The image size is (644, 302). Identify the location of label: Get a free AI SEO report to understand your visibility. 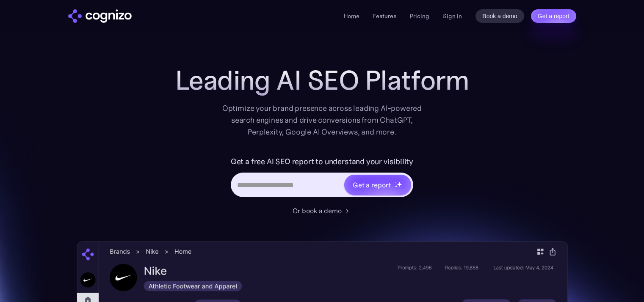
(322, 162).